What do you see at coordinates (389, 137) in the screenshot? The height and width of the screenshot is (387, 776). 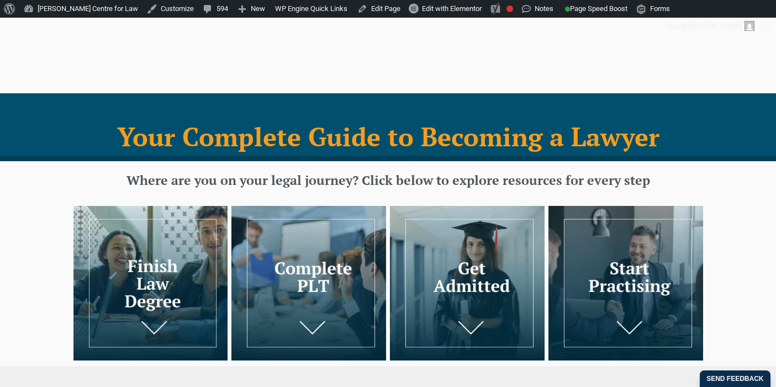 I see `h1: Your Complete Guide to Becoming a Lawyer` at bounding box center [389, 137].